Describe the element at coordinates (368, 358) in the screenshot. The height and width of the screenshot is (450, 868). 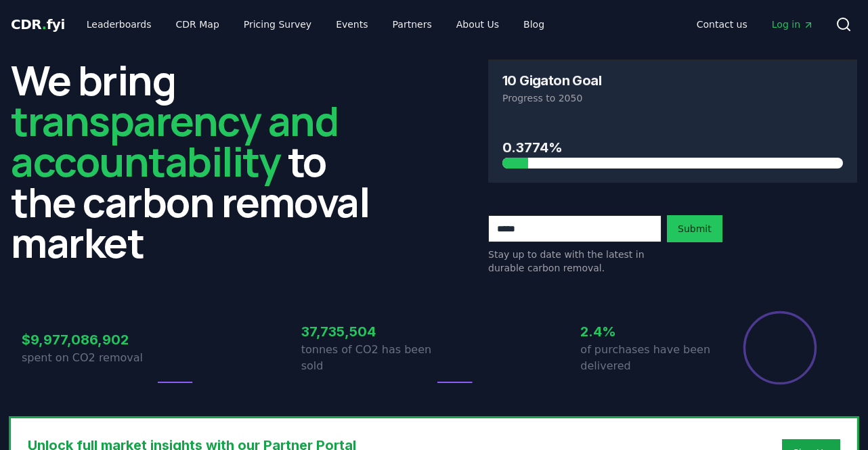
I see `p: tonnes of CO2 has been sold` at that location.